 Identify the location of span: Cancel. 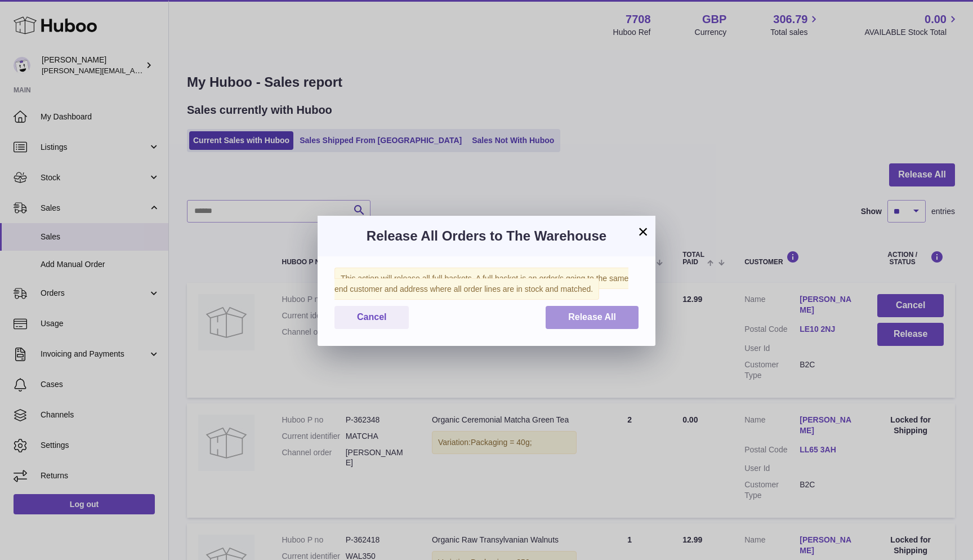
(372, 316).